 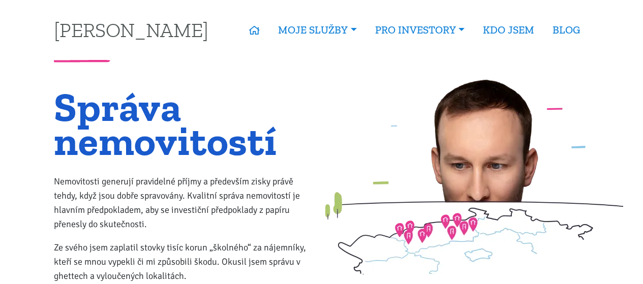 What do you see at coordinates (317, 30) in the screenshot?
I see `a: MOJE SLUŽBY` at bounding box center [317, 30].